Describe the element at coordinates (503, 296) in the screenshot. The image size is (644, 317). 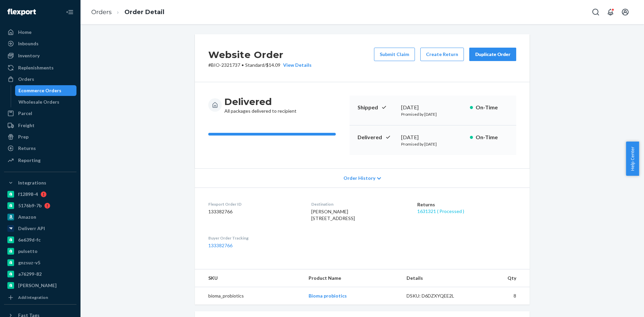
I see `td: 8` at that location.